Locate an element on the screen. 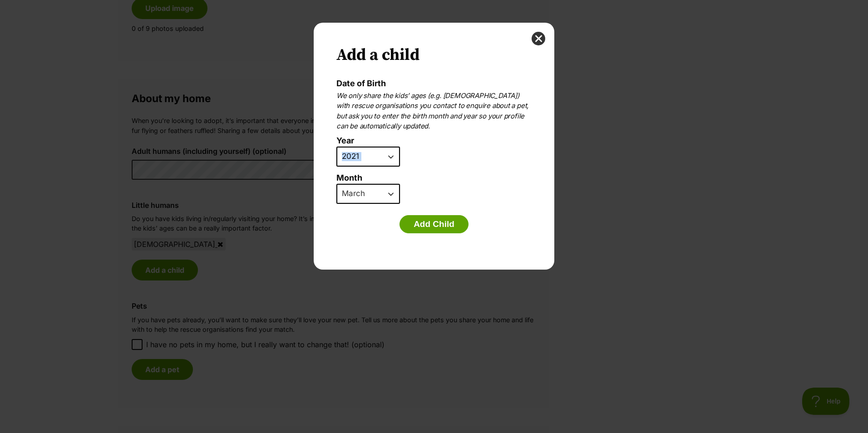 This screenshot has height=433, width=868. button: close is located at coordinates (538, 39).